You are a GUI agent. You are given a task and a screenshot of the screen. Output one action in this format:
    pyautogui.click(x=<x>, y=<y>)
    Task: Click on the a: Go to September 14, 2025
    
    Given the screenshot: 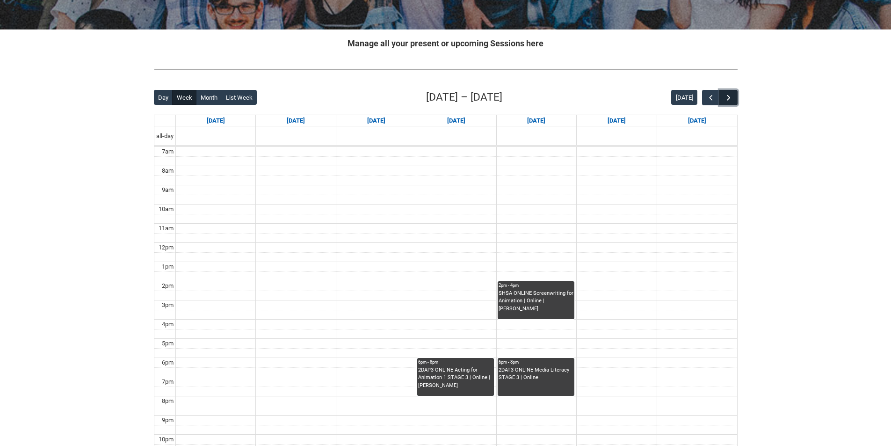 What is the action you would take?
    pyautogui.click(x=216, y=121)
    